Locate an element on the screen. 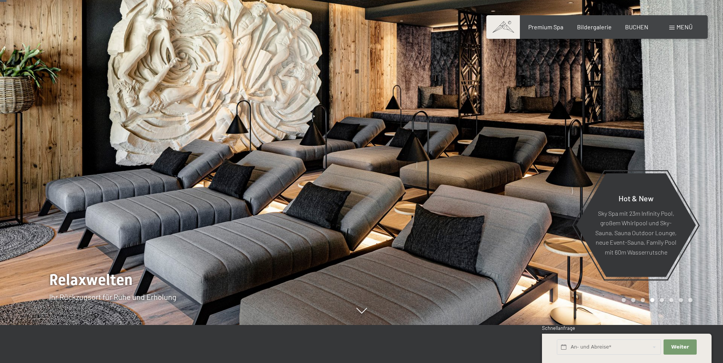  p: Sky Spa mit 23m Infinity Pool, großem Whirlpool und Sky-Sauna, Sauna Outdoor Lounge, neue Event-S... is located at coordinates (635, 233).